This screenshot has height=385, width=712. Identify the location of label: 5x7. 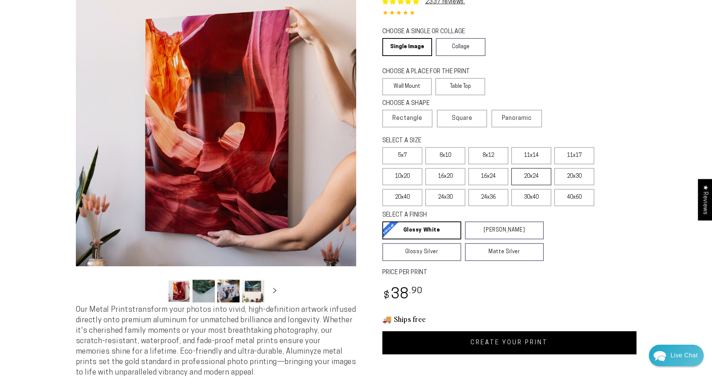
(402, 156).